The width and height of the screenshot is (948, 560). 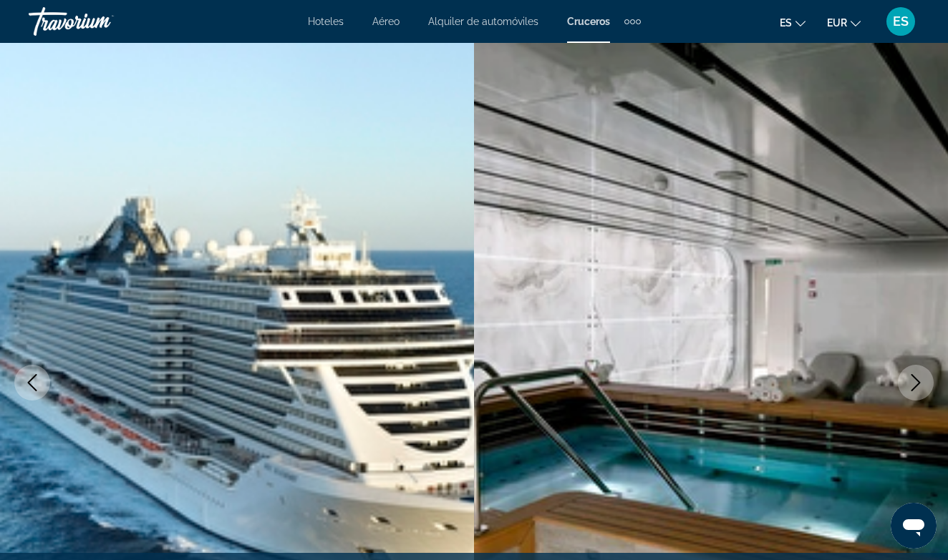 What do you see at coordinates (915, 383) in the screenshot?
I see `button: Next image` at bounding box center [915, 383].